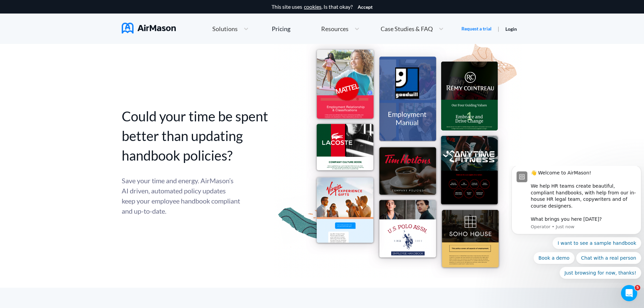 Image resolution: width=644 pixels, height=308 pixels. I want to click on a: Request a trial, so click(477, 29).